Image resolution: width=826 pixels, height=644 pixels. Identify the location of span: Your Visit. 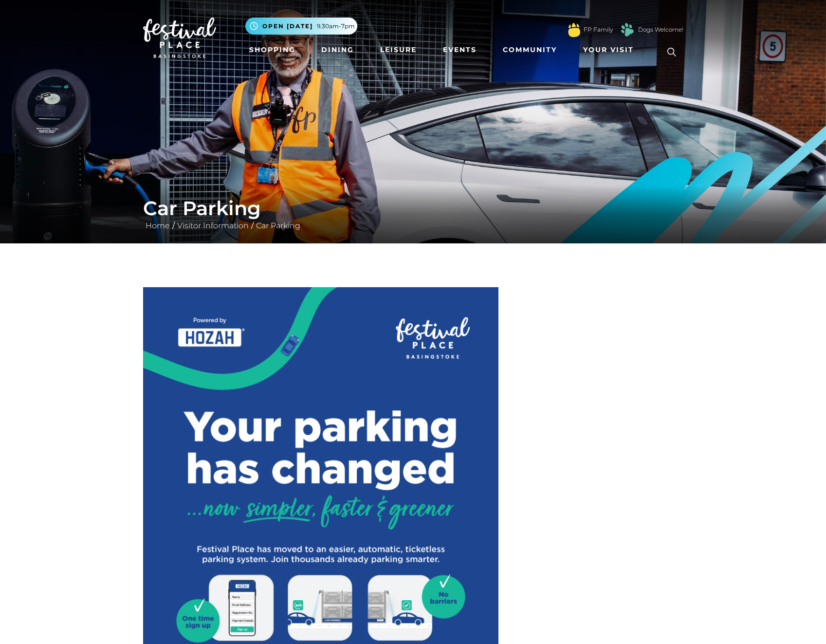
(608, 49).